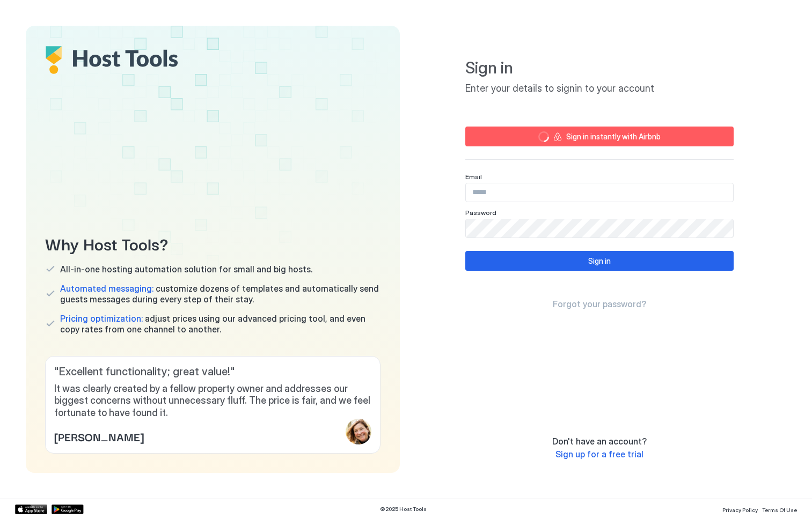 This screenshot has width=812, height=519. I want to click on span: © 2025 Host Tools, so click(403, 509).